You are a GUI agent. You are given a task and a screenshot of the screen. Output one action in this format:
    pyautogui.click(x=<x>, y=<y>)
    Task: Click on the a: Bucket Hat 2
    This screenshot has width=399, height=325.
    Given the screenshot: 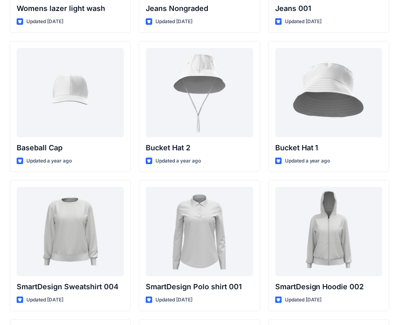 What is the action you would take?
    pyautogui.click(x=199, y=93)
    